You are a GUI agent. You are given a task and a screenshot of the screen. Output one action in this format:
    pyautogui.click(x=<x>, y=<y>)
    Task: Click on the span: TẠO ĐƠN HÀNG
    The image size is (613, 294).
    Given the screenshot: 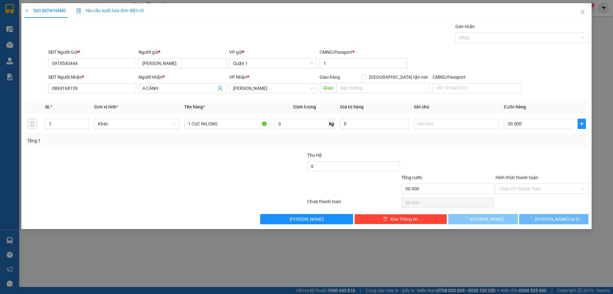 What is the action you would take?
    pyautogui.click(x=45, y=11)
    